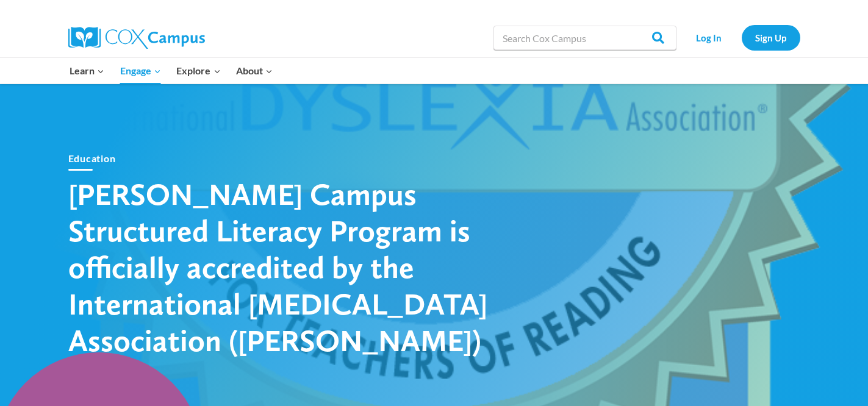  Describe the element at coordinates (585, 38) in the screenshot. I see `input: Search Cox Campus` at that location.